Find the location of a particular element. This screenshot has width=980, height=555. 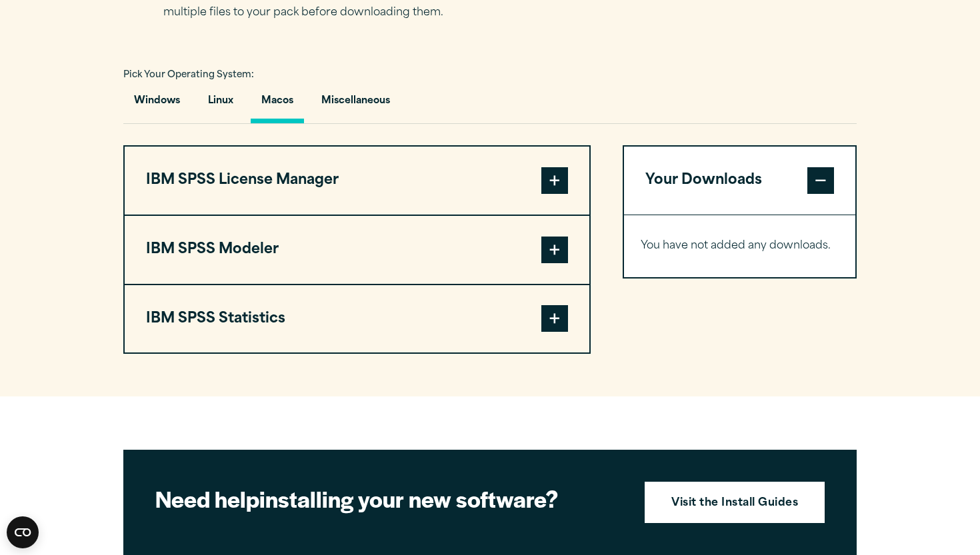

button: Open CMP widget is located at coordinates (23, 532).